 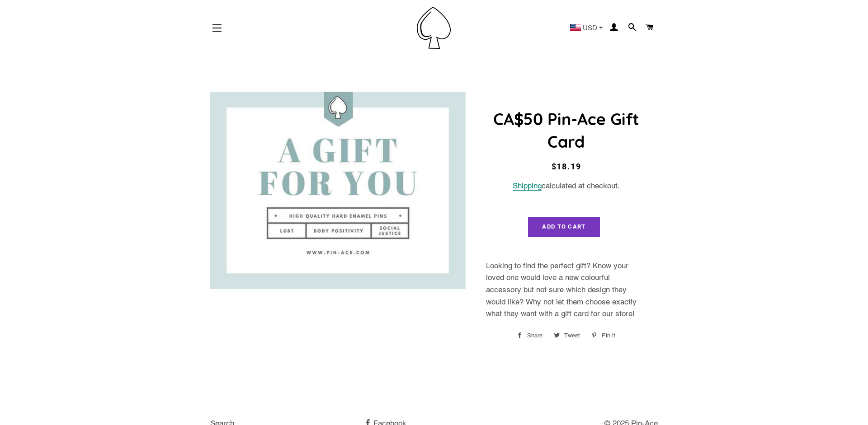 What do you see at coordinates (574, 336) in the screenshot?
I see `span: Tweet` at bounding box center [574, 336].